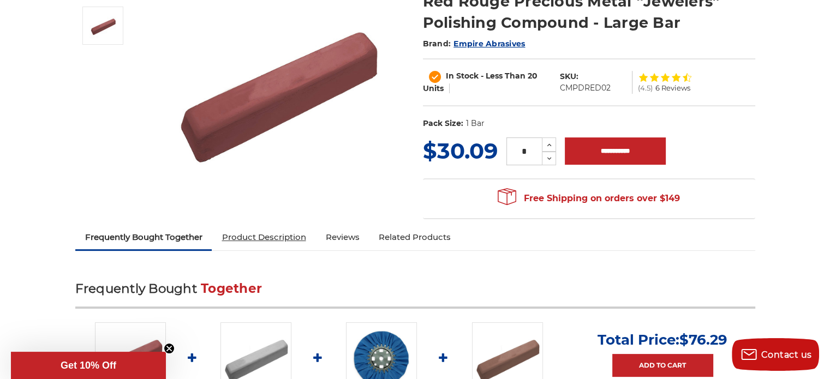 This screenshot has height=379, width=830. I want to click on span: 6 Reviews, so click(673, 88).